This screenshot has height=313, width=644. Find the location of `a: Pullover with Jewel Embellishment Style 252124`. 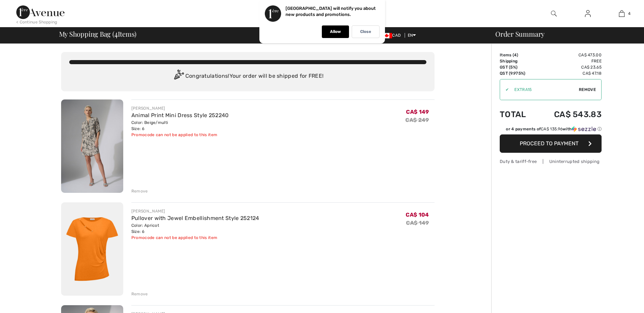

a: Pullover with Jewel Embellishment Style 252124 is located at coordinates (195, 218).